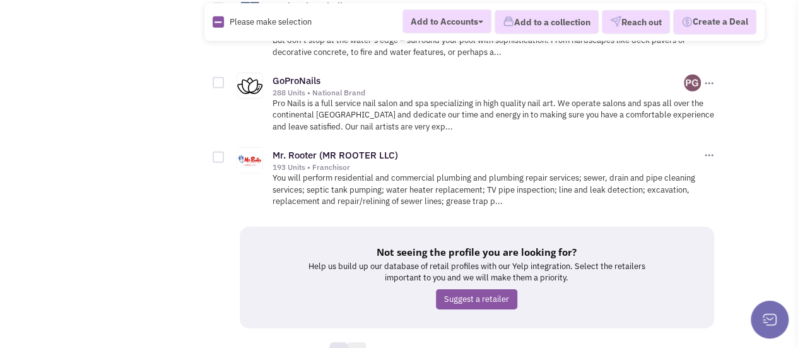  I want to click on img: Rectangle.png, so click(218, 22).